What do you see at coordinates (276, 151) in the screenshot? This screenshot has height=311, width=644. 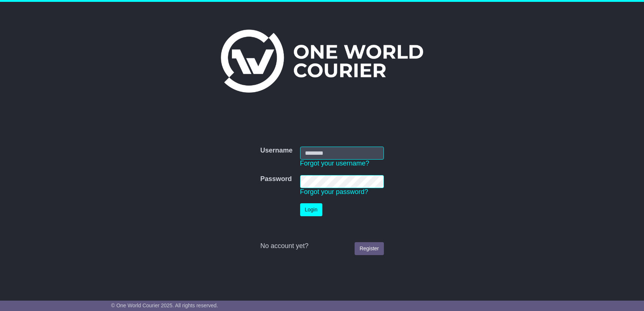 I see `label: Username` at bounding box center [276, 151].